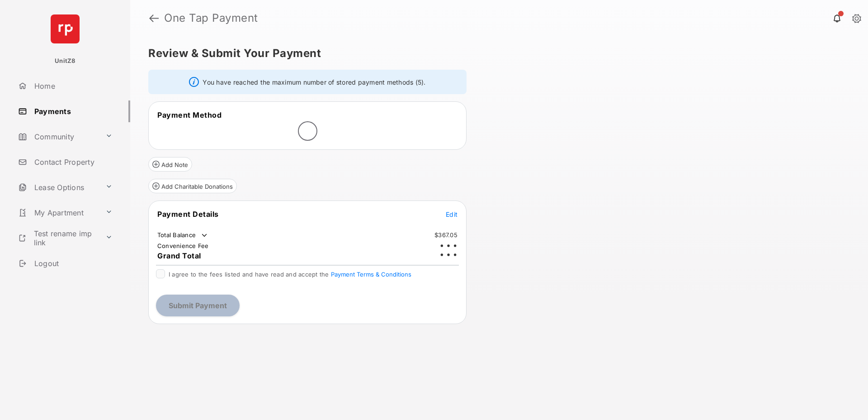 The image size is (868, 420). Describe the element at coordinates (188, 214) in the screenshot. I see `span: Payment Details` at that location.